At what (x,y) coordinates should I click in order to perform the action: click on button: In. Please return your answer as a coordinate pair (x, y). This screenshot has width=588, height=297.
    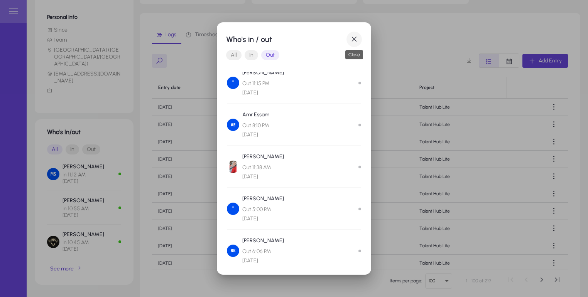
    Looking at the image, I should click on (251, 55).